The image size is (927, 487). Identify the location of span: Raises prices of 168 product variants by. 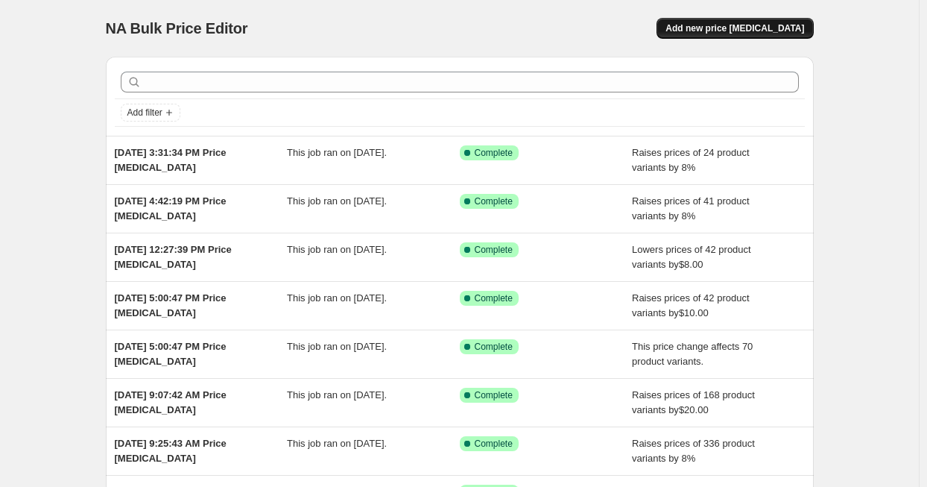
(693, 402).